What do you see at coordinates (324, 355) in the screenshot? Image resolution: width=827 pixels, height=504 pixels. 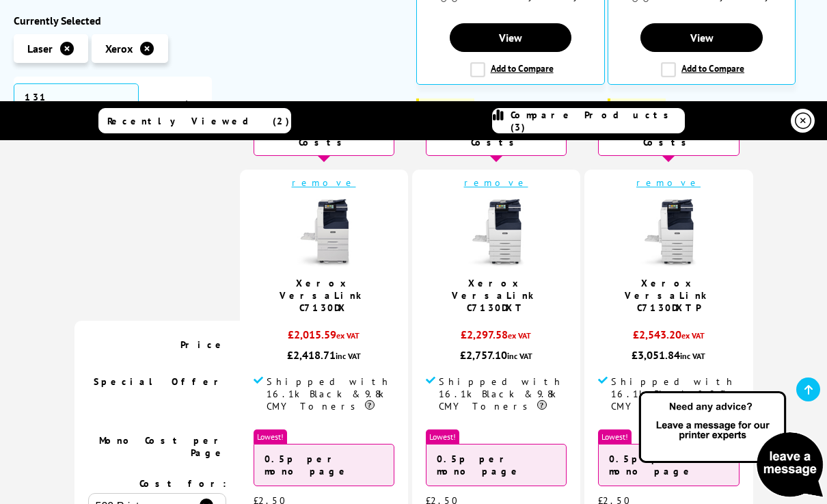 I see `div: £2,418.71` at bounding box center [324, 355].